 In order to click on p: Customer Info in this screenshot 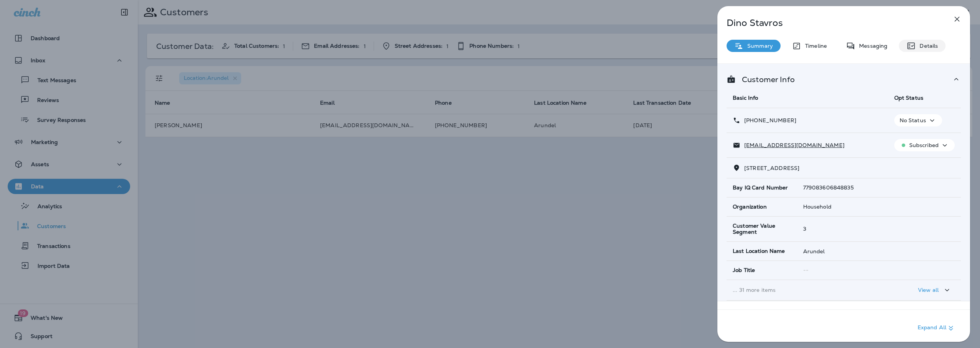, I will do `click(765, 80)`.